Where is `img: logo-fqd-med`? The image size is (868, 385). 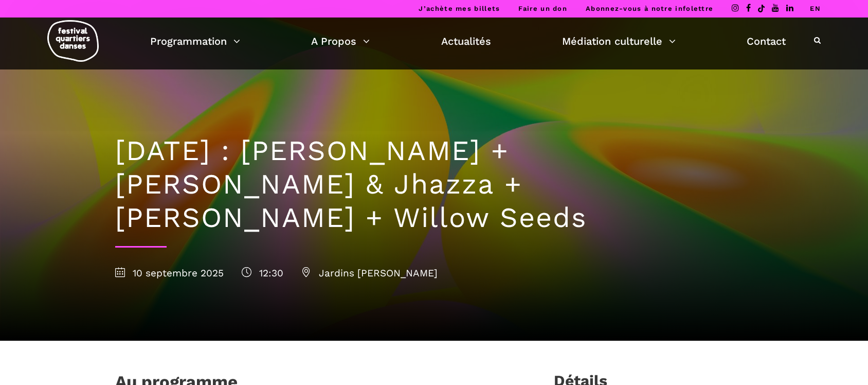 img: logo-fqd-med is located at coordinates (73, 41).